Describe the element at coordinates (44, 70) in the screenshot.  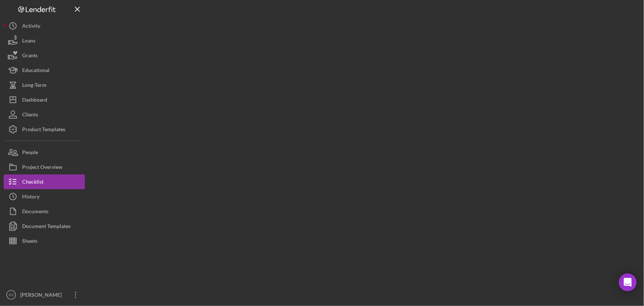
I see `button: Educational` at that location.